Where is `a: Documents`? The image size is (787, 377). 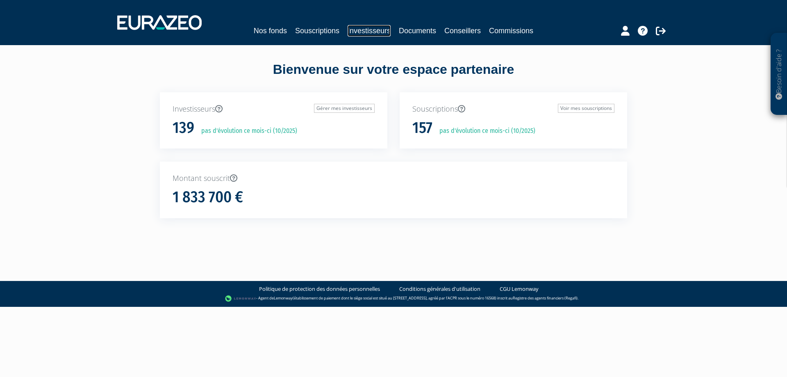 a: Documents is located at coordinates (417, 31).